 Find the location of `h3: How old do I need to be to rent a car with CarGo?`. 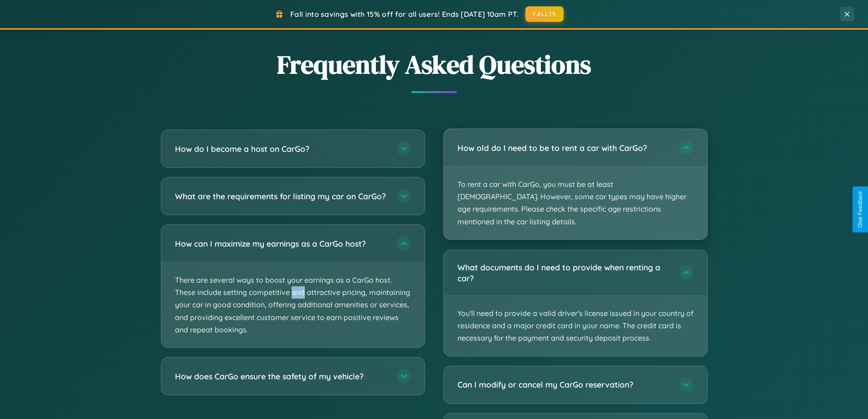

h3: How old do I need to be to rent a car with CarGo? is located at coordinates (564, 147).